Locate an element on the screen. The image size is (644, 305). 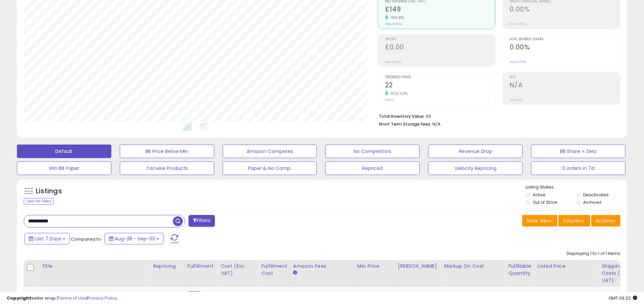
button: Paper & No Comp. is located at coordinates (270, 168).